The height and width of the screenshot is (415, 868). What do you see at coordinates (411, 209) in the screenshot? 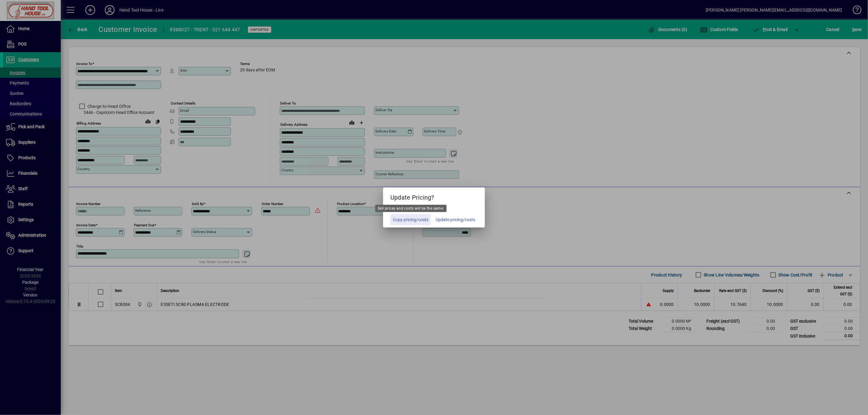
I see `div: Sell prices and costs will be the same.` at bounding box center [411, 209].